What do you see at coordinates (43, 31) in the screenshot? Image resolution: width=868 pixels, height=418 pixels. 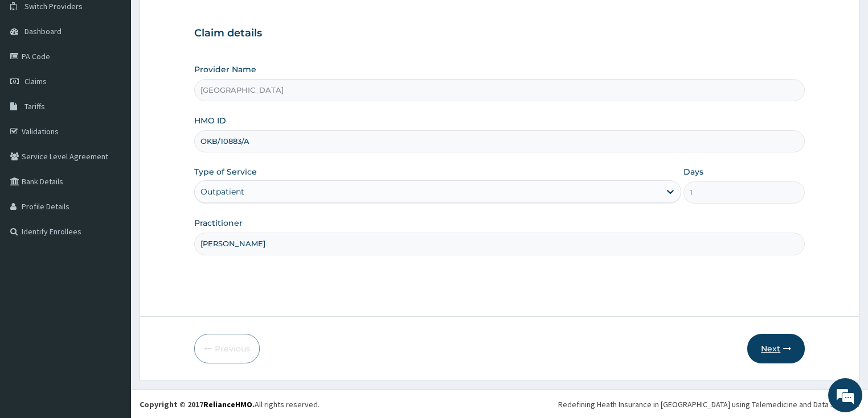 I see `span: Dashboard` at bounding box center [43, 31].